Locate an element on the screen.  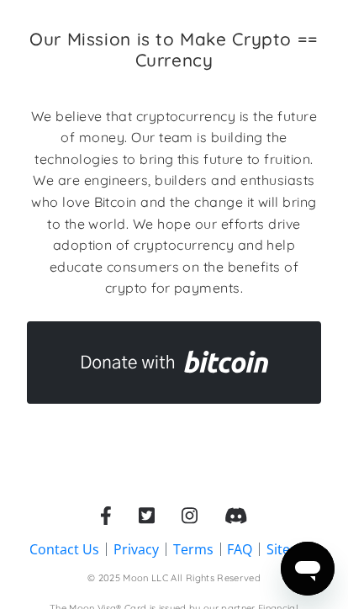
a: Contact Us is located at coordinates (64, 549).